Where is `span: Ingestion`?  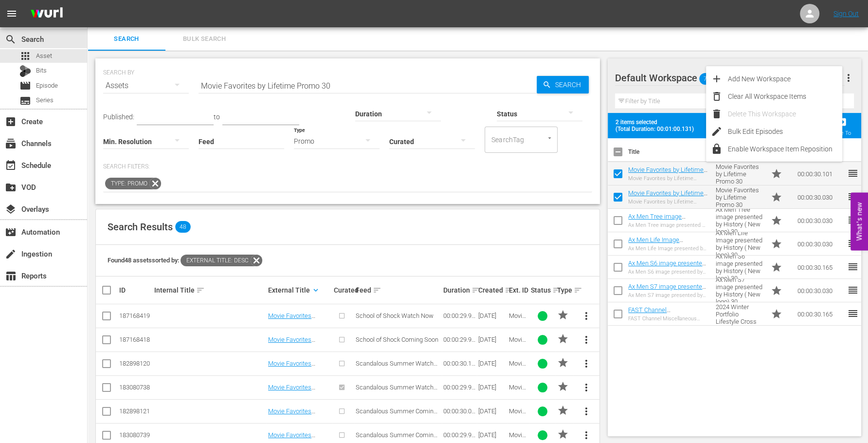 span: Ingestion is located at coordinates (11, 254).